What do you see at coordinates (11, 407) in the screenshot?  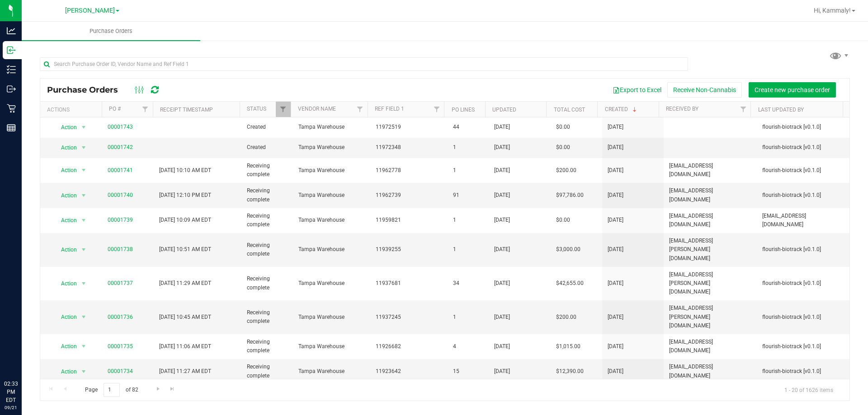 I see `p: 09/21` at bounding box center [11, 407].